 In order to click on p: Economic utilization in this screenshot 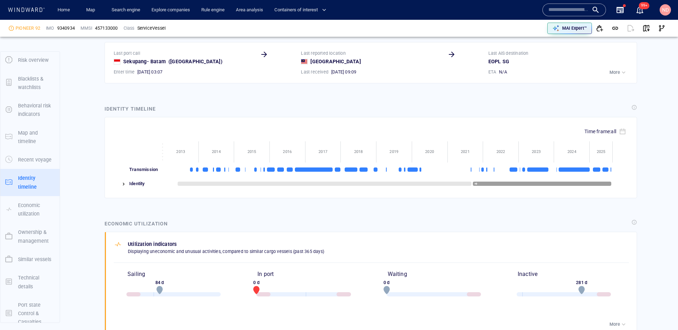, I will do `click(36, 209)`.